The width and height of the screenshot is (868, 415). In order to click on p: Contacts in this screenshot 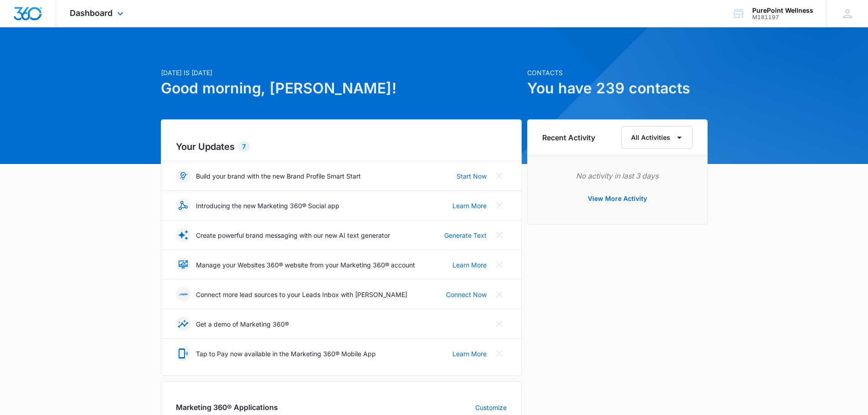, I will do `click(618, 72)`.